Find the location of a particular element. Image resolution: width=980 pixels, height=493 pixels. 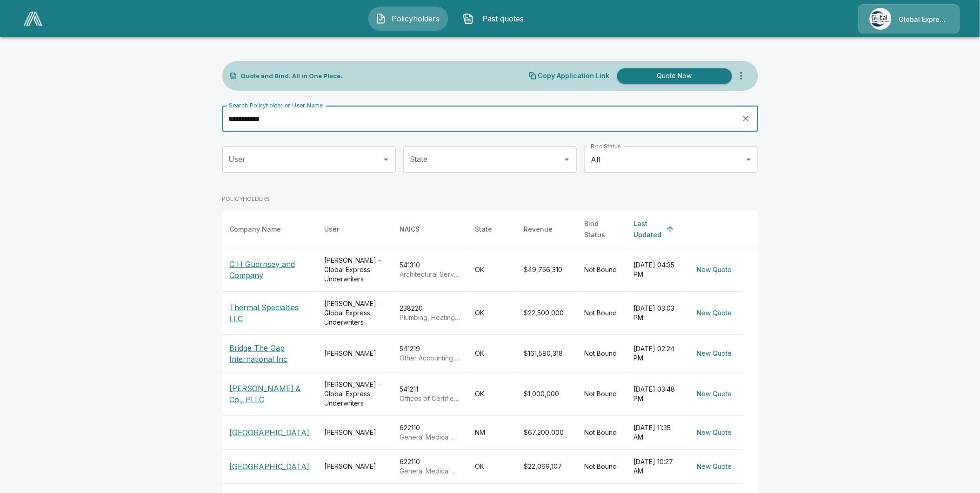

td: $161,580,318 is located at coordinates (547, 353).